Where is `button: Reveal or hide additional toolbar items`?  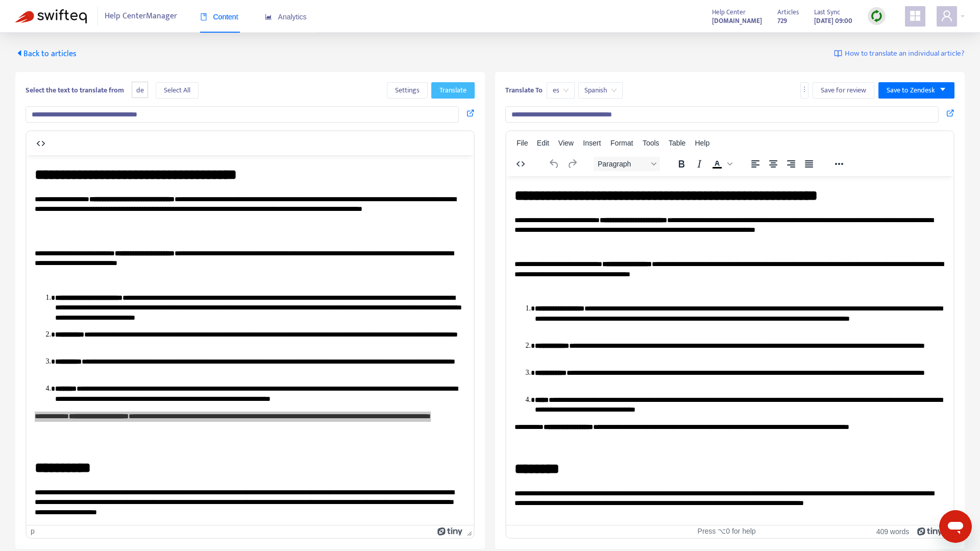
button: Reveal or hide additional toolbar items is located at coordinates (839, 164).